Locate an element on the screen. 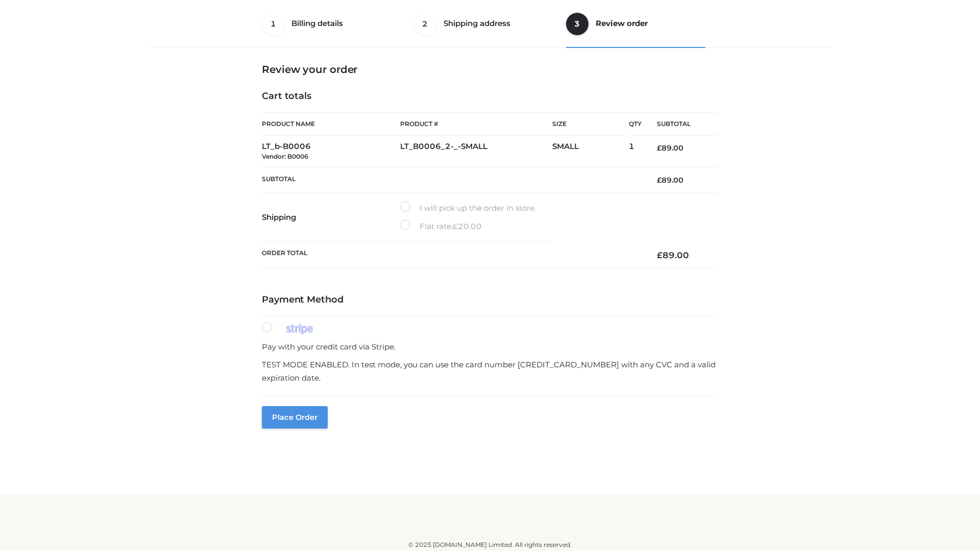  p: Pay with your credit card via Stripe. is located at coordinates (490, 347).